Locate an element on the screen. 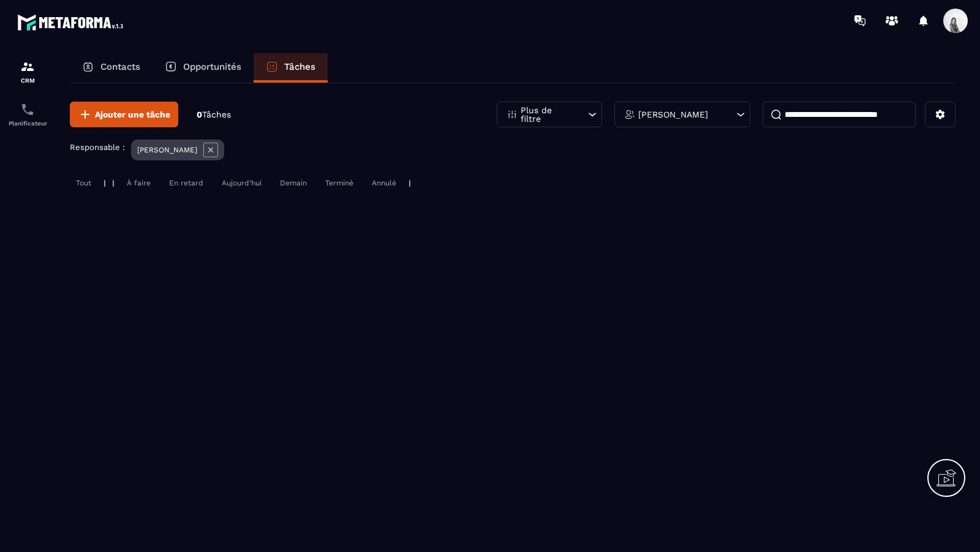 The image size is (980, 552). p: Contacts is located at coordinates (120, 67).